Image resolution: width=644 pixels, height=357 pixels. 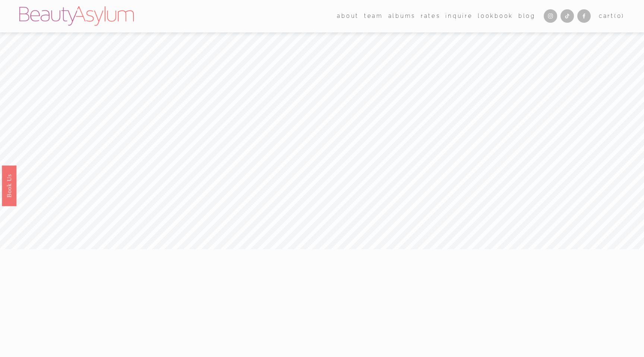 I want to click on a: Book Us, so click(x=9, y=186).